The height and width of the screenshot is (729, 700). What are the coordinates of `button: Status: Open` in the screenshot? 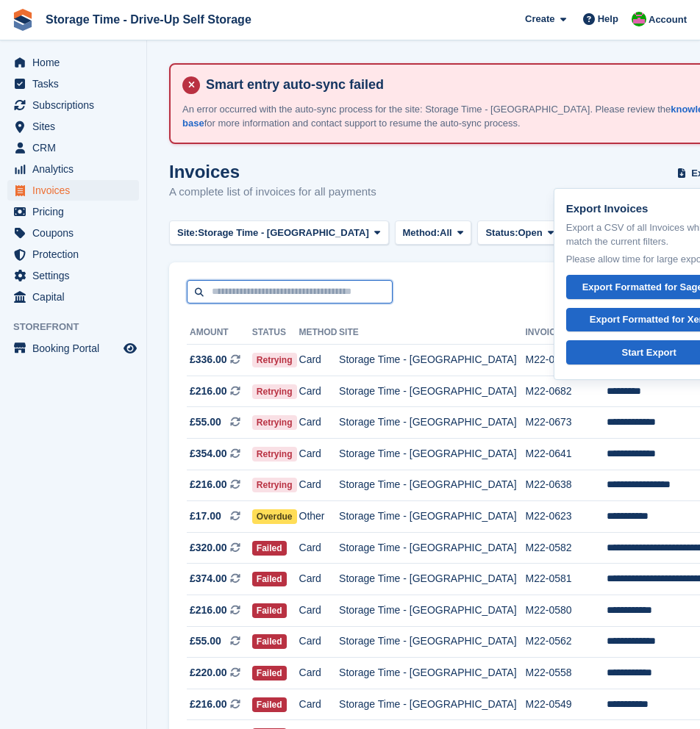 It's located at (519, 233).